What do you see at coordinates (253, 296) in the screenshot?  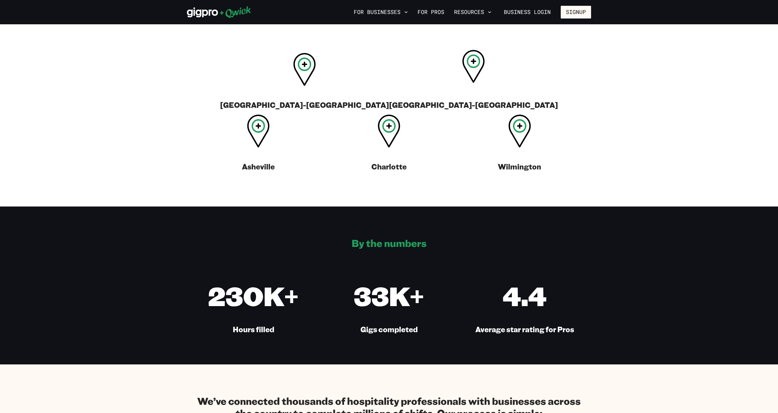 I see `span: 230K+` at bounding box center [253, 296].